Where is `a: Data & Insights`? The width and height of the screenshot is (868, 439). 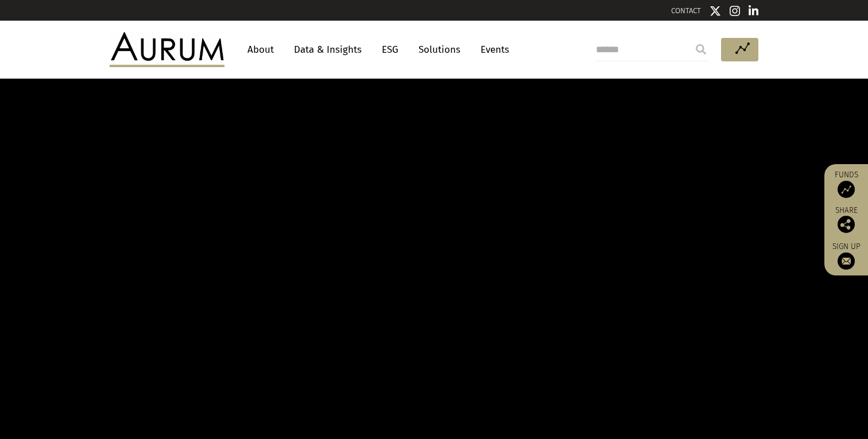
a: Data & Insights is located at coordinates (328, 49).